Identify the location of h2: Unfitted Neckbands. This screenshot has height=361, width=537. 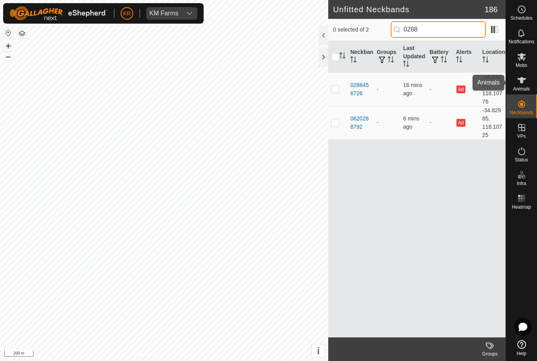
(409, 9).